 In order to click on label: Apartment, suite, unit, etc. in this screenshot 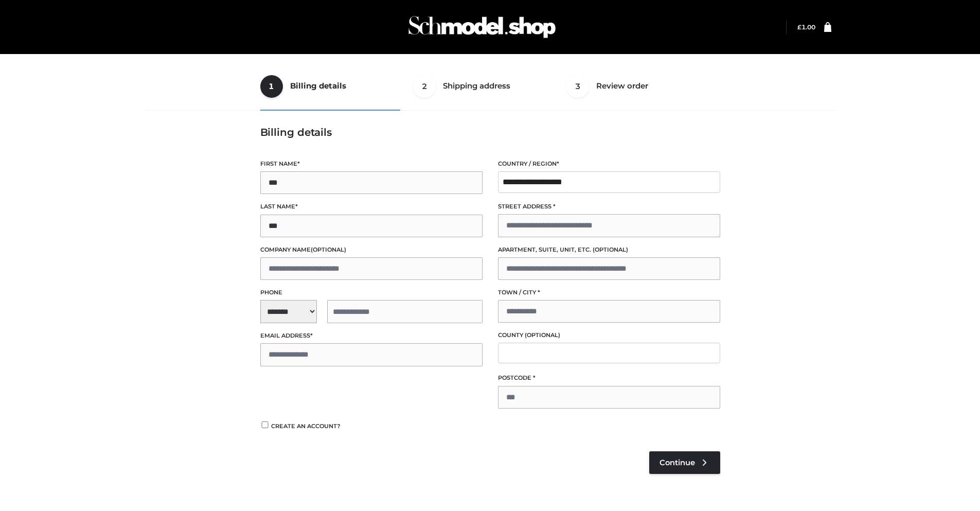, I will do `click(609, 249)`.